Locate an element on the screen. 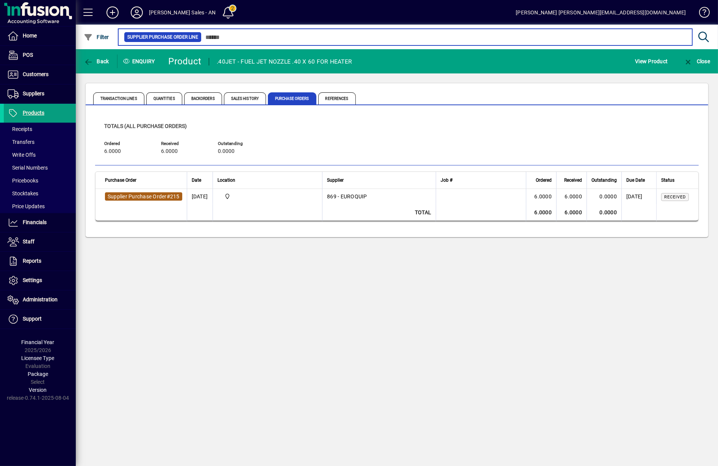 Image resolution: width=718 pixels, height=466 pixels. a: Financials is located at coordinates (40, 223).